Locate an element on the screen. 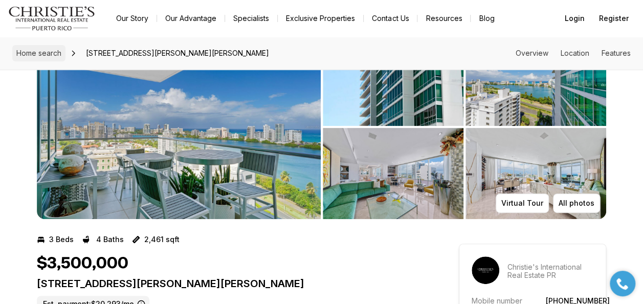 Image resolution: width=643 pixels, height=304 pixels. a: Specialists is located at coordinates (251, 18).